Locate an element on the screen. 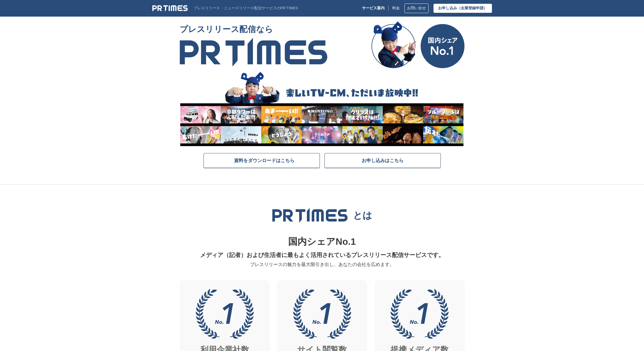 Image resolution: width=644 pixels, height=351 pixels. img: 国内シェア No.1 is located at coordinates (418, 45).